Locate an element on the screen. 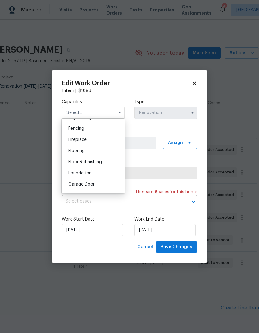 The width and height of the screenshot is (259, 333). label: Work Start Date is located at coordinates (93, 220).